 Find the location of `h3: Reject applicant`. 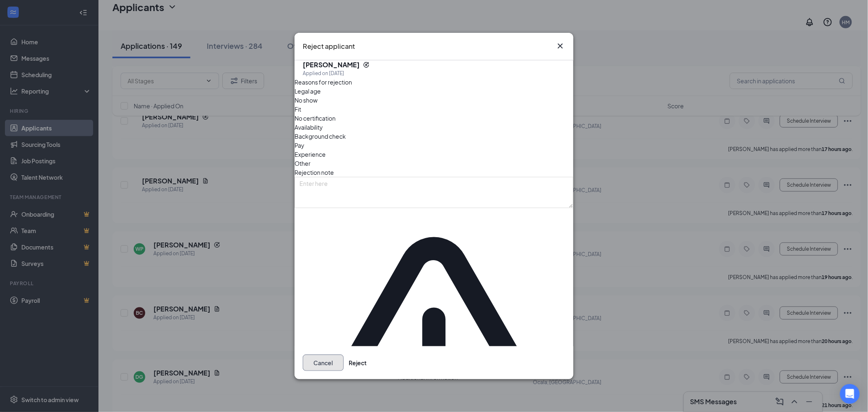

h3: Reject applicant is located at coordinates (329, 46).